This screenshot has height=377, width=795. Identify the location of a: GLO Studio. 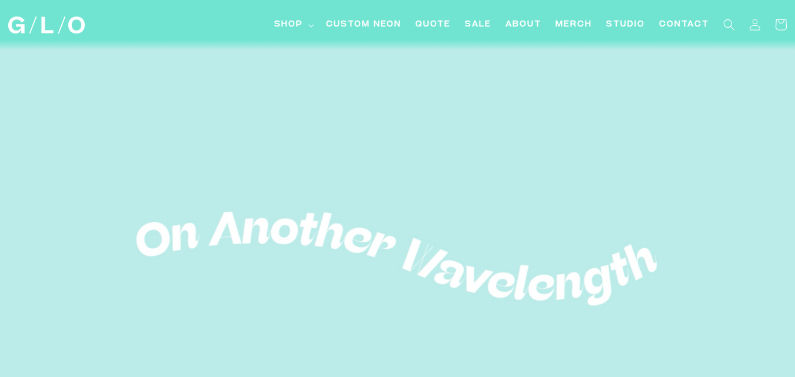
(46, 25).